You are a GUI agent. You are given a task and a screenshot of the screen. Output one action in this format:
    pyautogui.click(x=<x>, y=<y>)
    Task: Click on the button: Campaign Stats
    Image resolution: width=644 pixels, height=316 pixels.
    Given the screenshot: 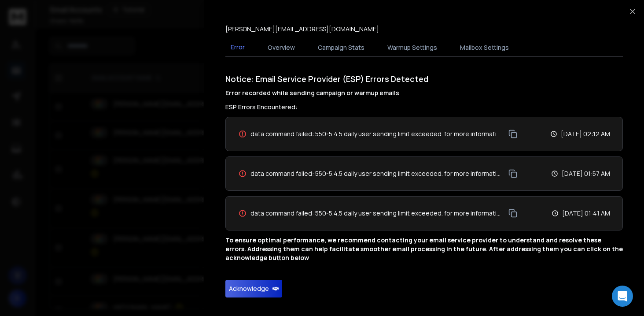 What is the action you would take?
    pyautogui.click(x=341, y=47)
    